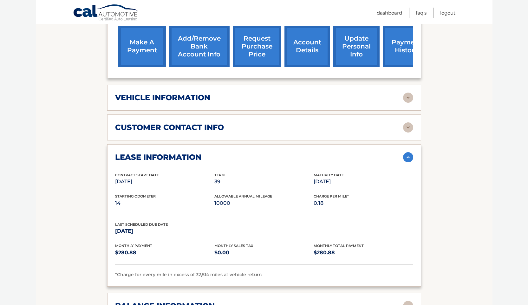 This screenshot has height=305, width=528. I want to click on a: update personal info, so click(356, 46).